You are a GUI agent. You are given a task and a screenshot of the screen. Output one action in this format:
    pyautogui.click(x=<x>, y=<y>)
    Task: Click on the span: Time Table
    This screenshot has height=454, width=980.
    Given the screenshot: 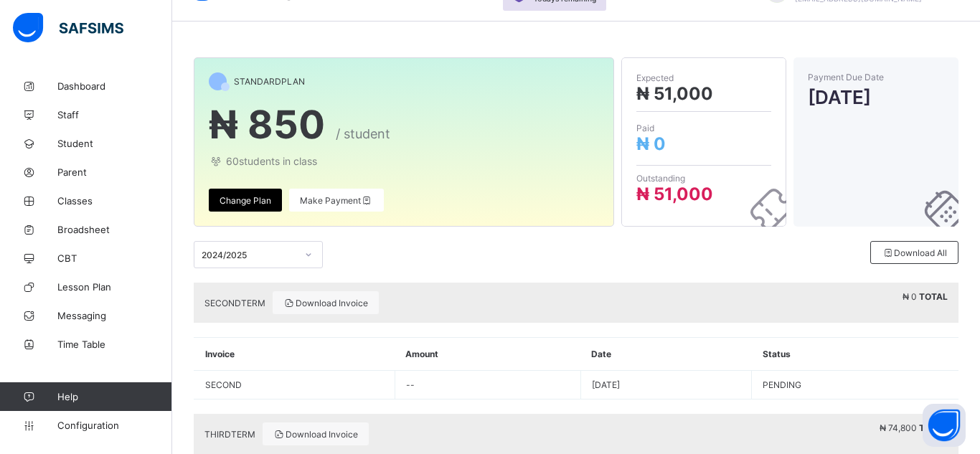 What is the action you would take?
    pyautogui.click(x=115, y=344)
    